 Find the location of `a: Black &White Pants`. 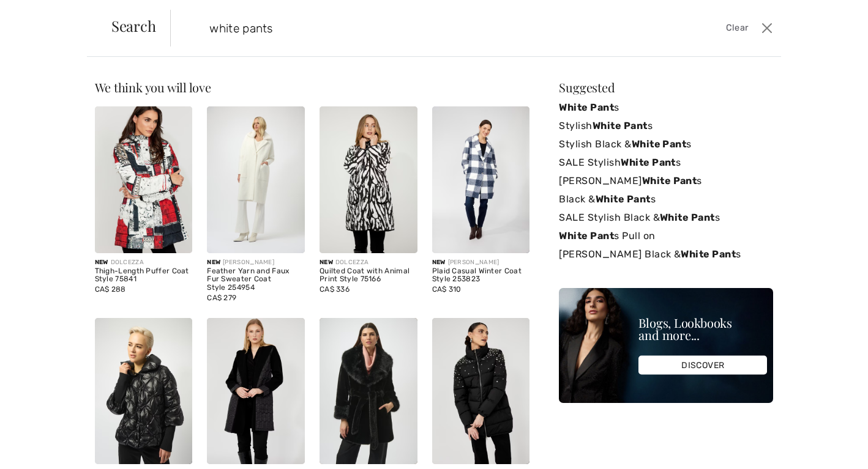

a: Black &White Pants is located at coordinates (666, 200).